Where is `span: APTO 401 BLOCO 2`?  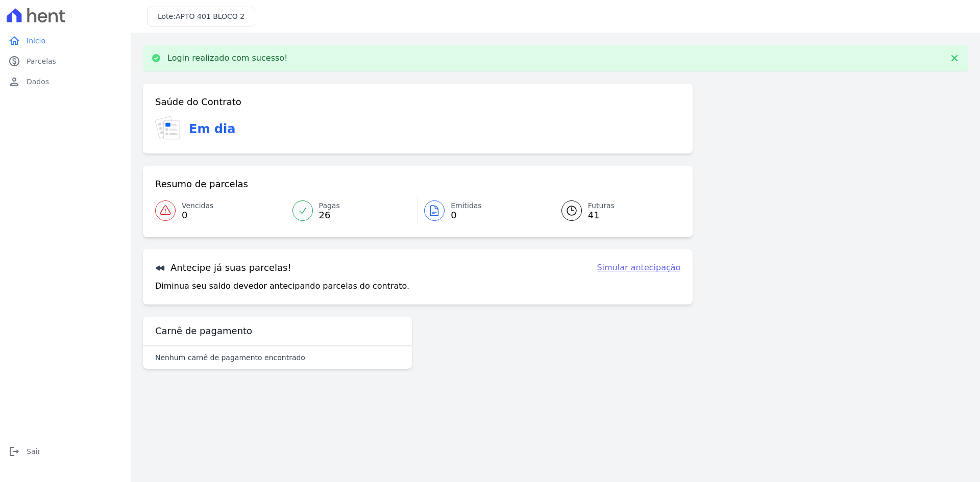 span: APTO 401 BLOCO 2 is located at coordinates (210, 16).